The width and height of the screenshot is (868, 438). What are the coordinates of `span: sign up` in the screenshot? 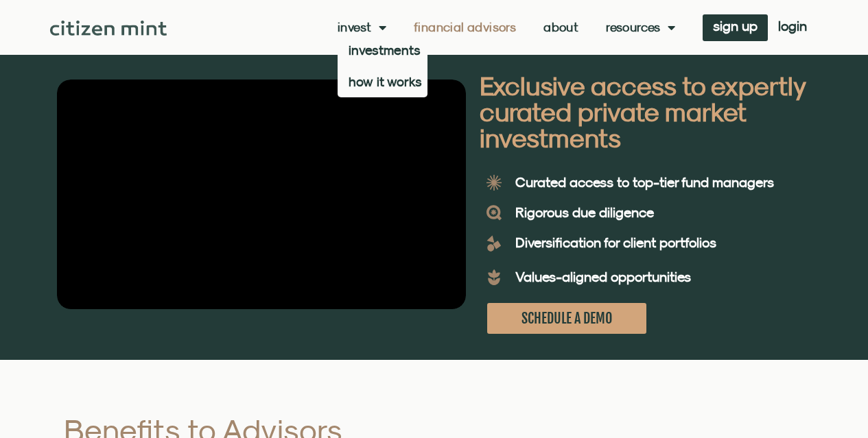 It's located at (734, 26).